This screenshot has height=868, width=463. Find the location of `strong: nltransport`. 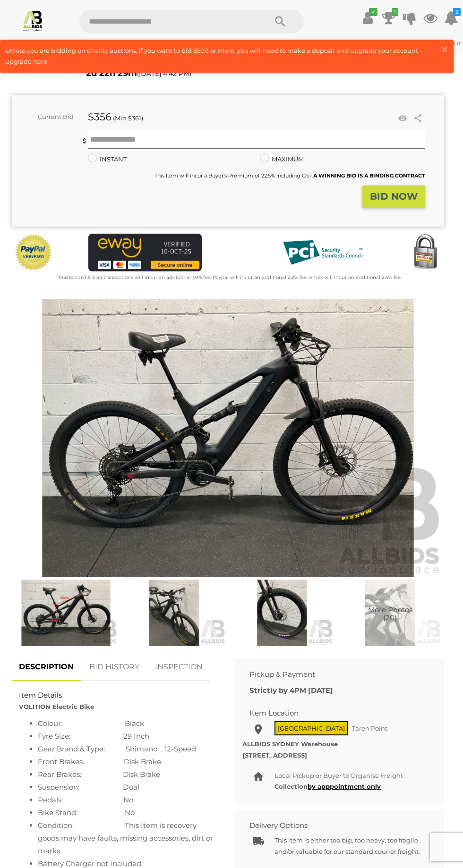

strong: nltransport is located at coordinates (407, 43).